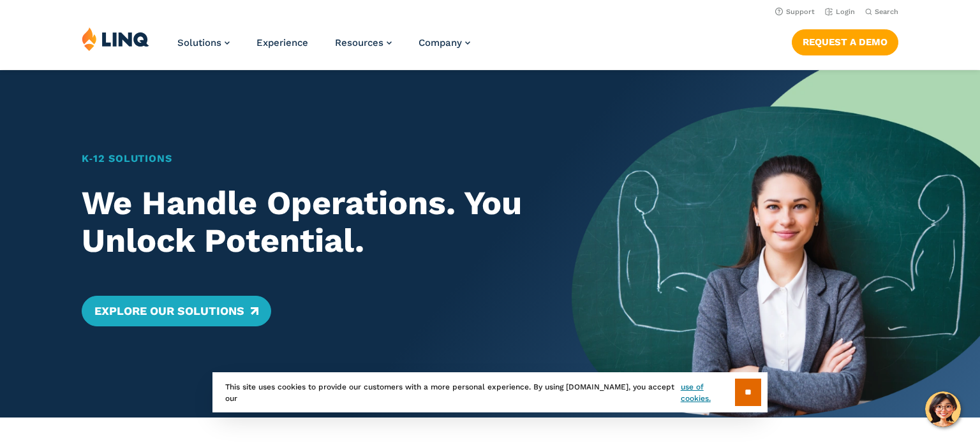 Image resolution: width=980 pixels, height=443 pixels. I want to click on span: Company, so click(440, 43).